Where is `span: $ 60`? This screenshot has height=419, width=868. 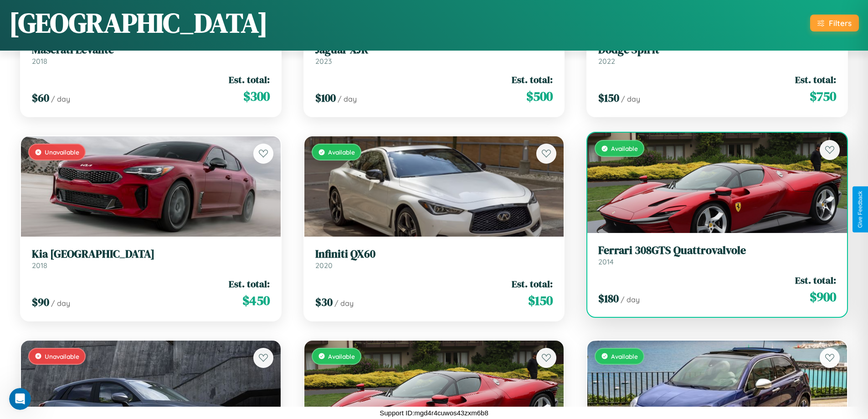
span: $ 60 is located at coordinates (40, 98).